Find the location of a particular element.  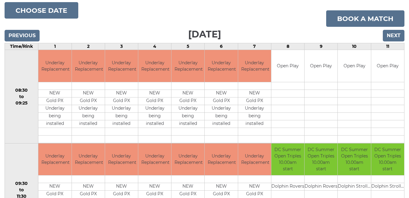

td: 1 is located at coordinates (55, 47).